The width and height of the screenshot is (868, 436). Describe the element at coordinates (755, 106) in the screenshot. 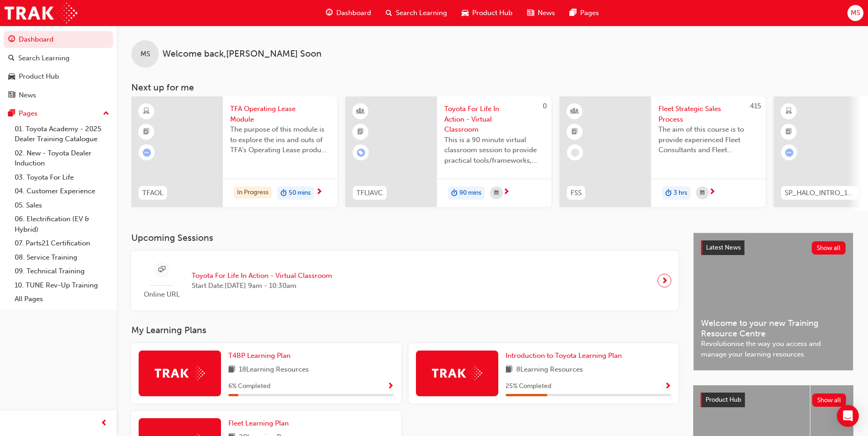

I see `span: 415` at that location.